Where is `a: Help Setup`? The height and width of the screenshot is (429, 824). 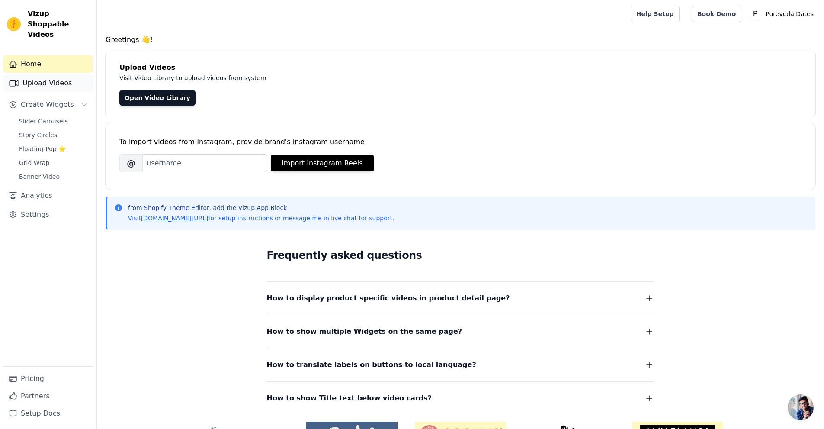
a: Help Setup is located at coordinates (655, 14).